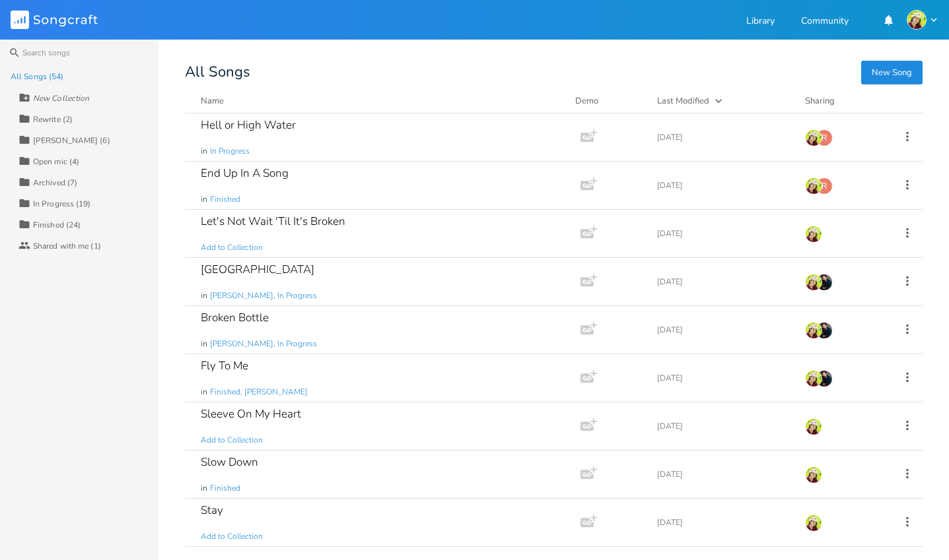 The height and width of the screenshot is (560, 949). I want to click on button: Name, so click(379, 101).